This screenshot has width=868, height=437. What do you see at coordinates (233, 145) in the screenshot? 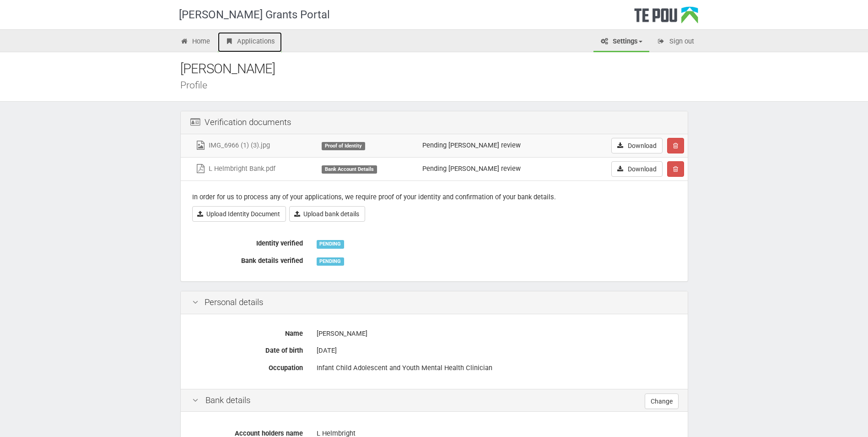
I see `a: IMG_6966 (1) (3).jpg` at bounding box center [233, 145].